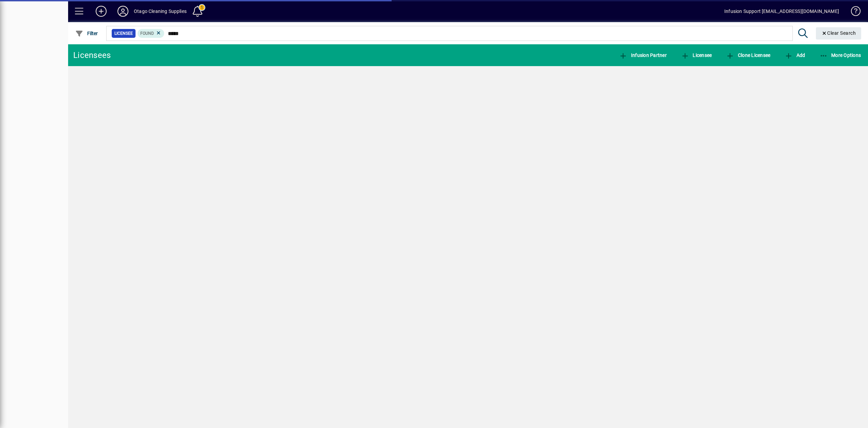 The width and height of the screenshot is (868, 428). I want to click on span: More Options, so click(841, 55).